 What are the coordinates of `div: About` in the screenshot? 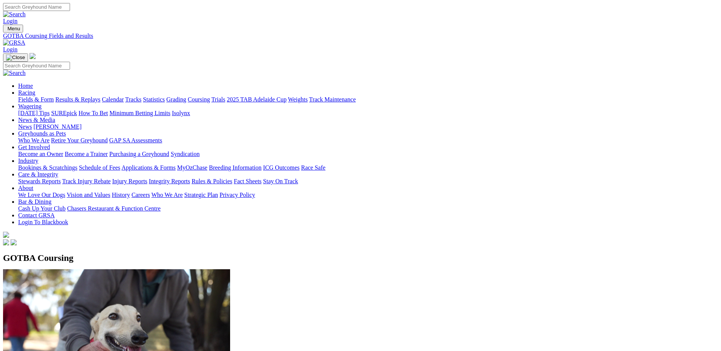 It's located at (368, 195).